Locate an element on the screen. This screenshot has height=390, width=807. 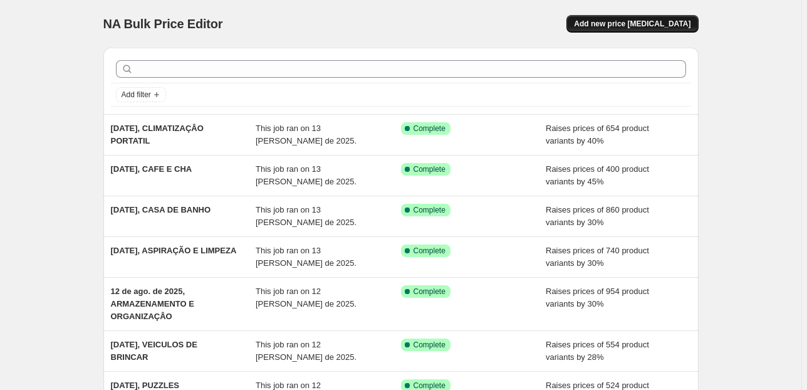
span: 12 de ago. de 2025, ARMAZENAMENTO E ORGANIZAÇÂO is located at coordinates (152, 303).